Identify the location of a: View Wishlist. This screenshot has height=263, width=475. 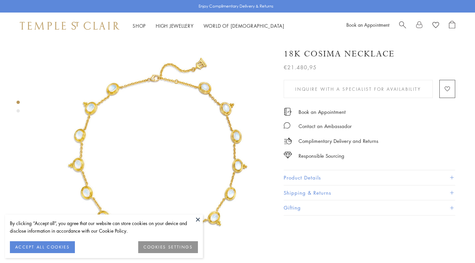
(436, 26).